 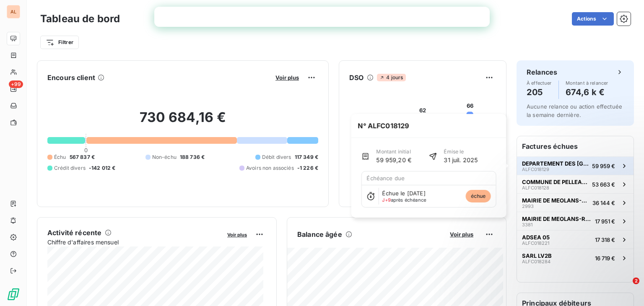 I want to click on button: MAIRIE DE MEOLANS-REVEL338117 951 €, so click(x=575, y=221).